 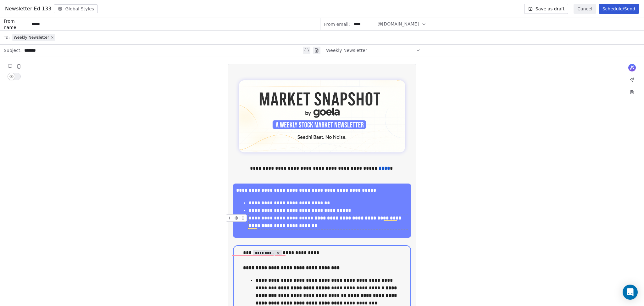 I want to click on span: Newsletter Ed 133, so click(x=28, y=9).